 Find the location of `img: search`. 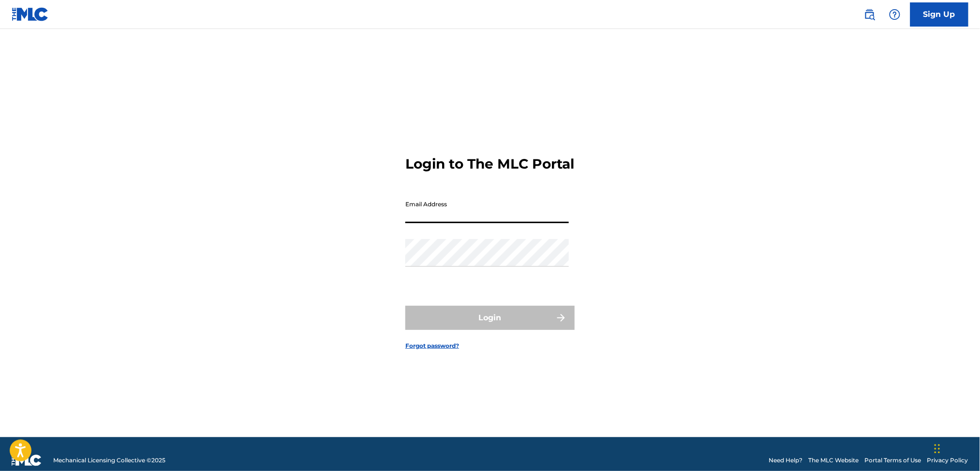

img: search is located at coordinates (870, 15).